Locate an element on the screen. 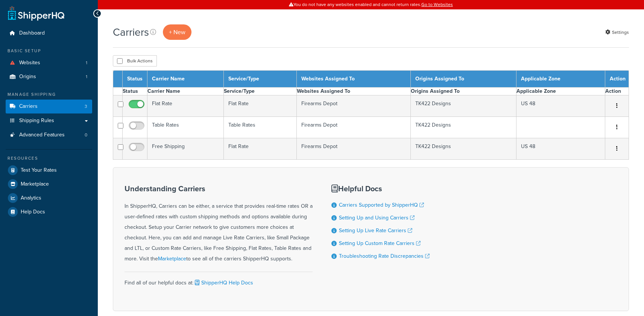 Image resolution: width=644 pixels, height=316 pixels. span: Help Docs is located at coordinates (33, 212).